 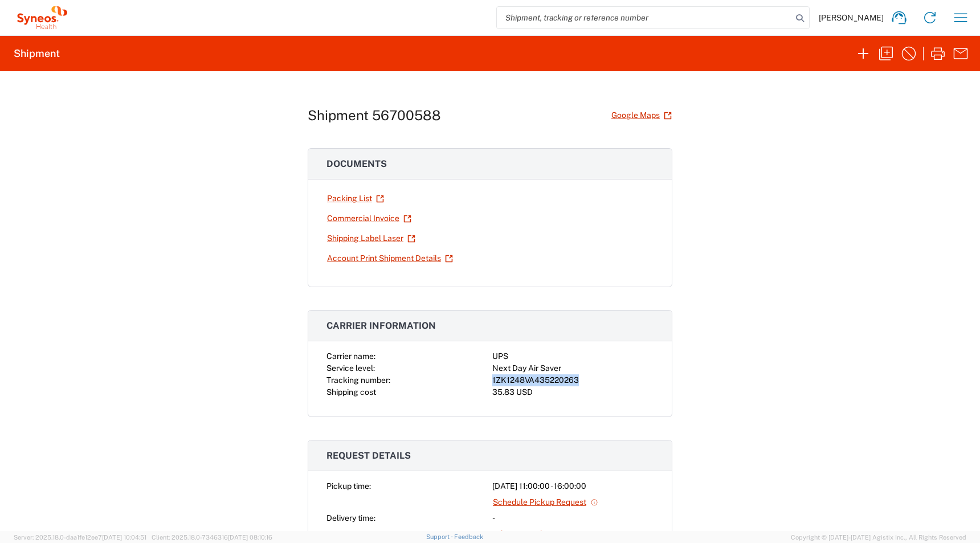 I want to click on a: Schedule Pickup Request, so click(x=546, y=502).